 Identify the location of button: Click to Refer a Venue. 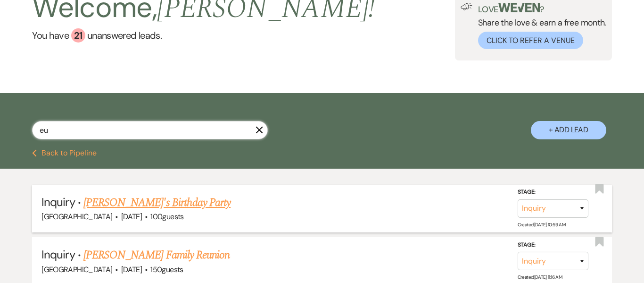
(531, 40).